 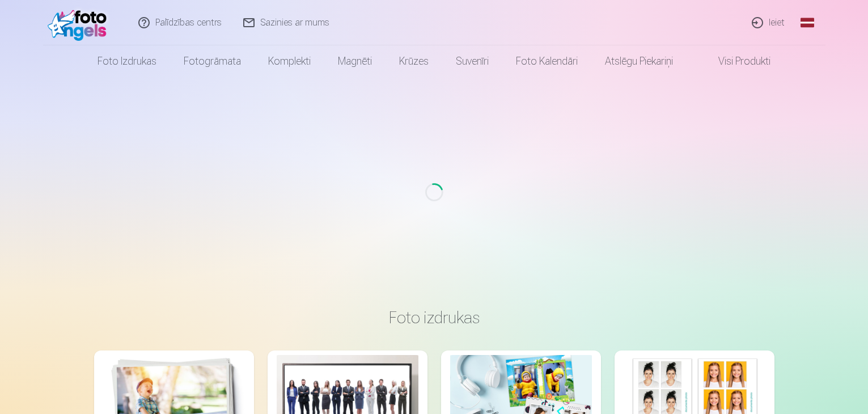 What do you see at coordinates (127, 61) in the screenshot?
I see `a: Foto izdrukas` at bounding box center [127, 61].